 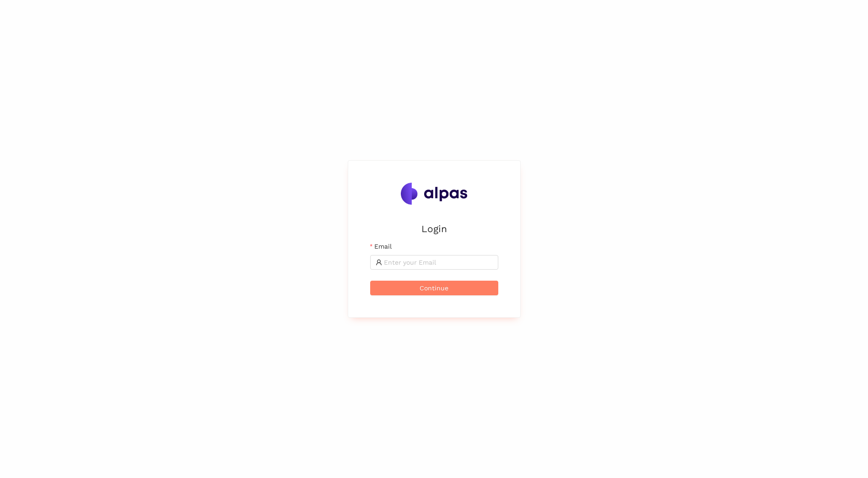 I want to click on span: user, so click(x=379, y=263).